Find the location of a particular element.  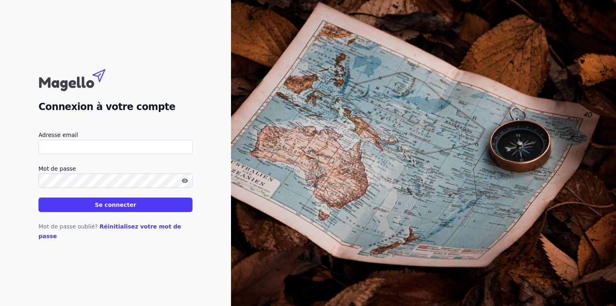

label: Adresse email is located at coordinates (116, 135).